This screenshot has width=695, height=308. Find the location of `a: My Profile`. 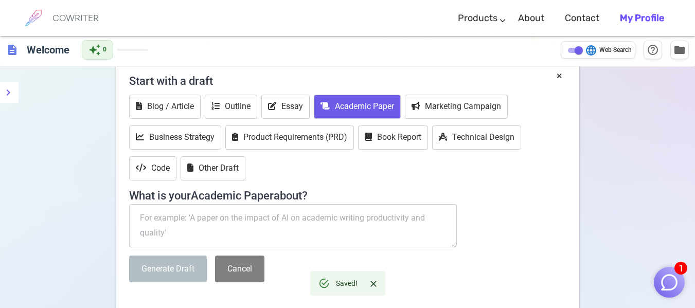

a: My Profile is located at coordinates (642, 18).